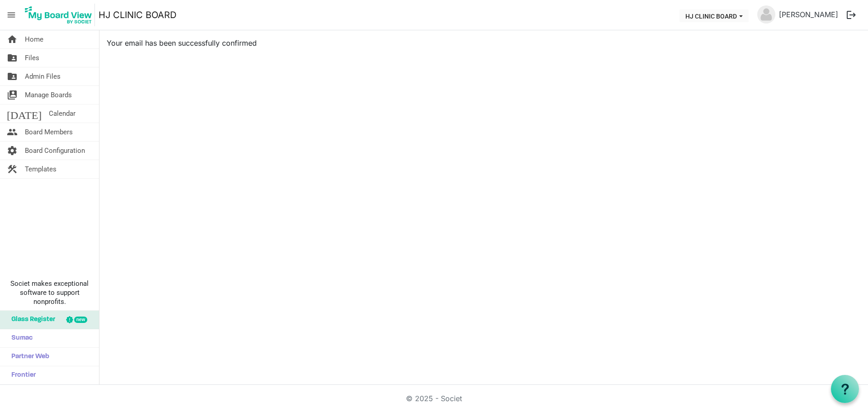 This screenshot has height=412, width=868. I want to click on span: settings, so click(13, 150).